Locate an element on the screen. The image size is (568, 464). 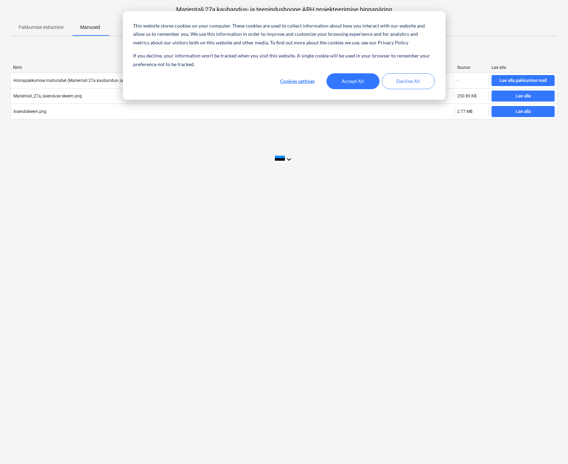
div: Marientali_27a_laienduse skeem.png is located at coordinates (47, 96).